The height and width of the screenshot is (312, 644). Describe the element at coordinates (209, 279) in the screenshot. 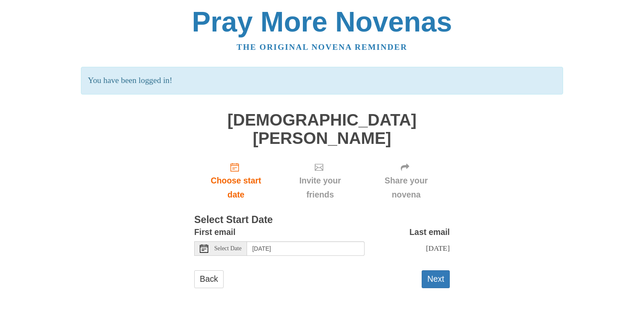

I see `a: Back` at that location.